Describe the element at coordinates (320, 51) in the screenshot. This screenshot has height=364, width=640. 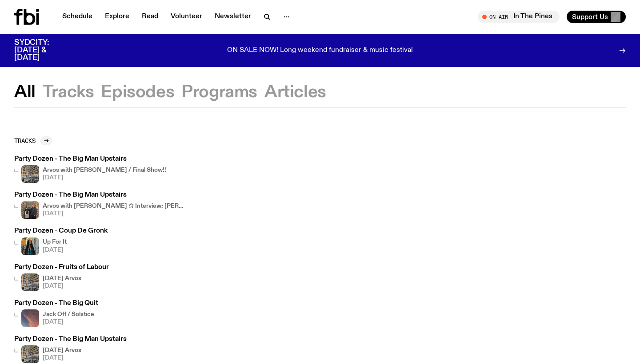
I see `p: ON SALE NOW! Long weekend fundraiser & music festival` at that location.